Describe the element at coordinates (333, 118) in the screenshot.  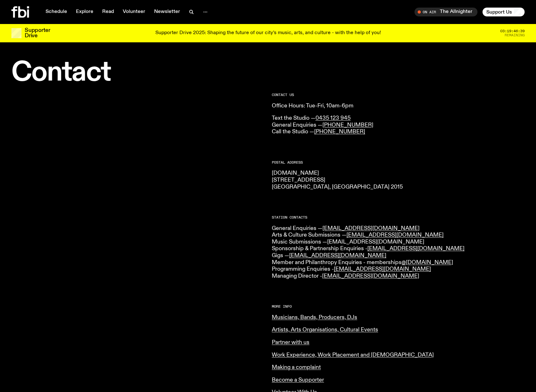
I see `a: 0435 123 945` at that location.